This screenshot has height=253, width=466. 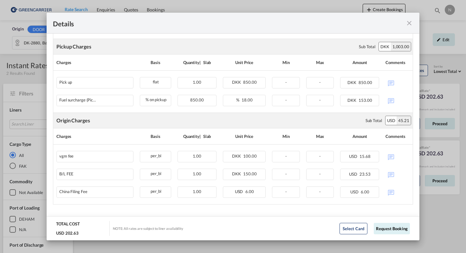 What do you see at coordinates (392, 229) in the screenshot?
I see `button: Request Booking` at bounding box center [392, 229].